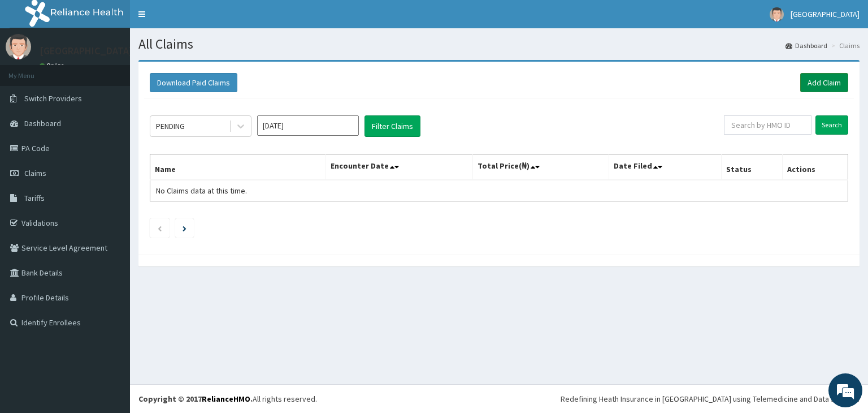 This screenshot has width=868, height=413. Describe the element at coordinates (35, 172) in the screenshot. I see `span: Claims` at that location.